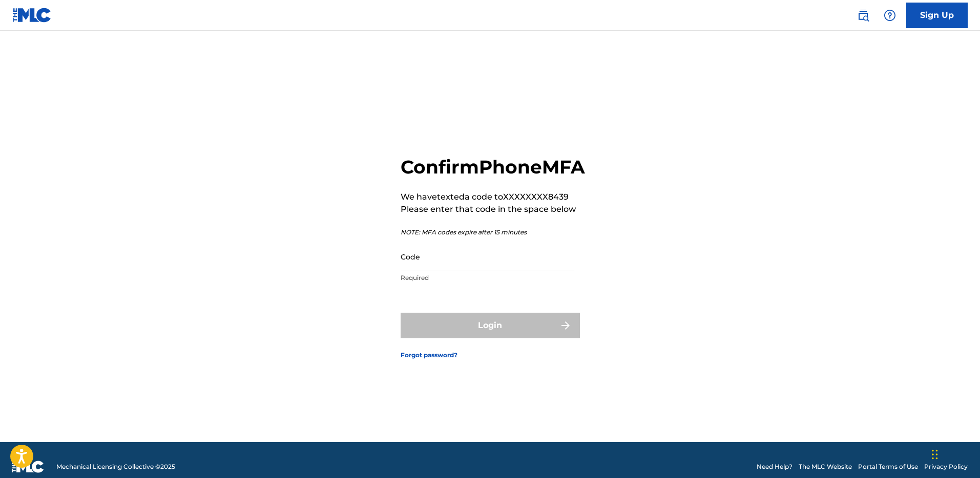 The height and width of the screenshot is (478, 980). I want to click on a: Need Help?, so click(775, 467).